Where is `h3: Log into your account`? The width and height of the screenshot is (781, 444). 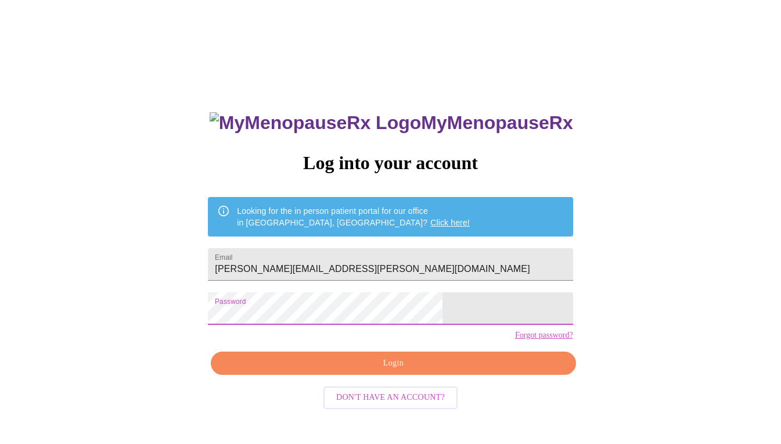 h3: Log into your account is located at coordinates (390, 163).